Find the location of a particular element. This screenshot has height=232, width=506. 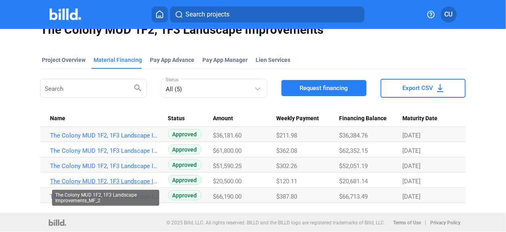

span: Export CSV is located at coordinates (417, 88).